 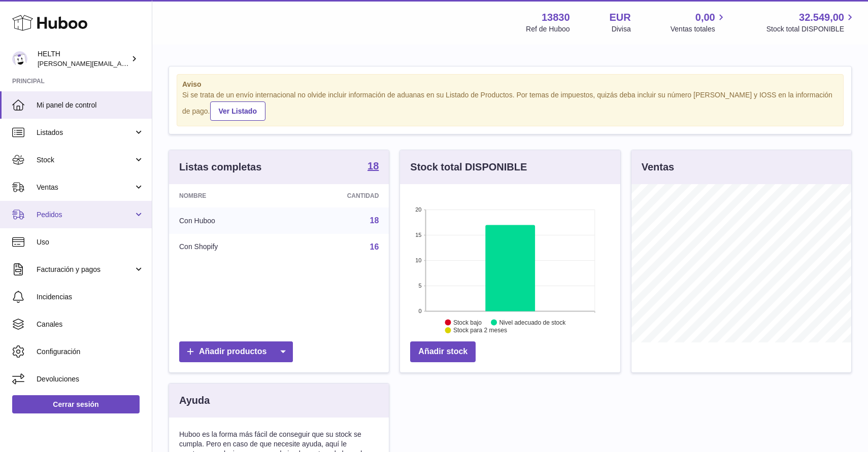 I want to click on text: 20, so click(x=419, y=210).